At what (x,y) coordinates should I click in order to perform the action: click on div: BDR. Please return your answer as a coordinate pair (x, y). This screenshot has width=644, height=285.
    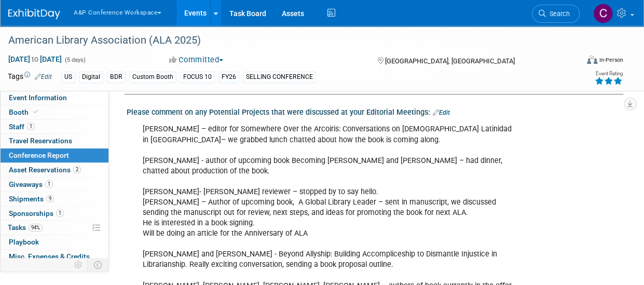
    Looking at the image, I should click on (116, 77).